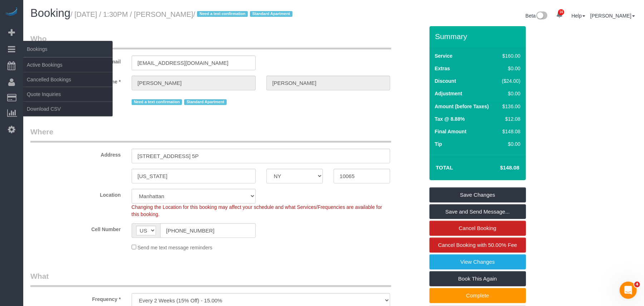 The image size is (644, 306). Describe the element at coordinates (328, 83) in the screenshot. I see `input: Last Name` at that location.